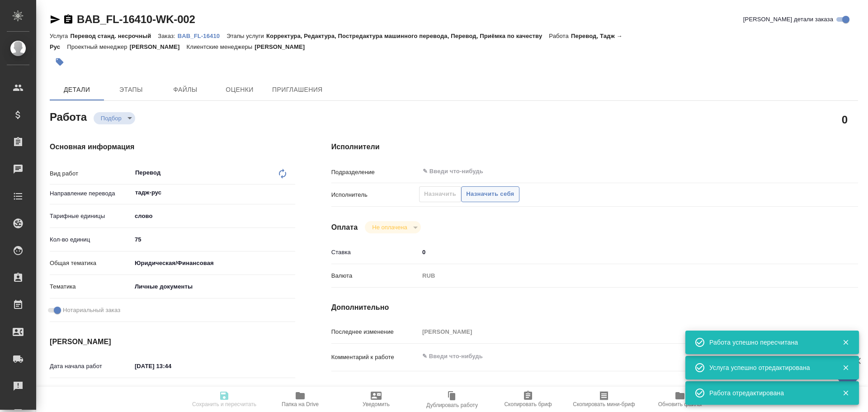 Image resolution: width=868 pixels, height=412 pixels. Describe the element at coordinates (604, 400) in the screenshot. I see `button: Скопировать мини-бриф` at that location.